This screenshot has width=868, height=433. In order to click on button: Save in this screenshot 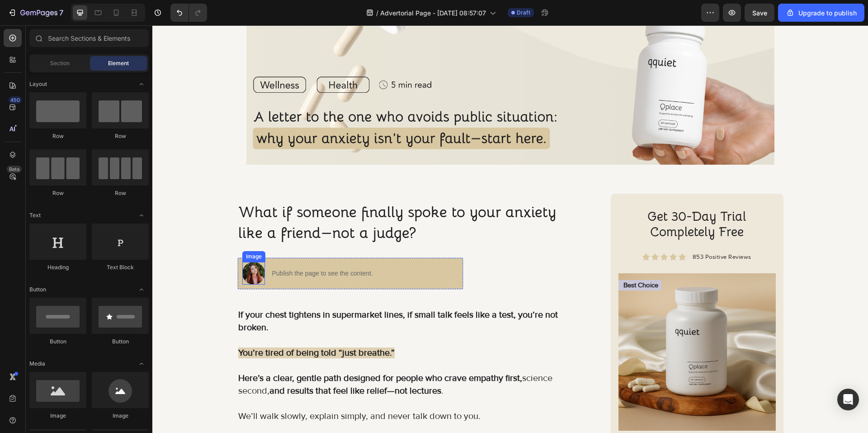, I will do `click(759, 13)`.